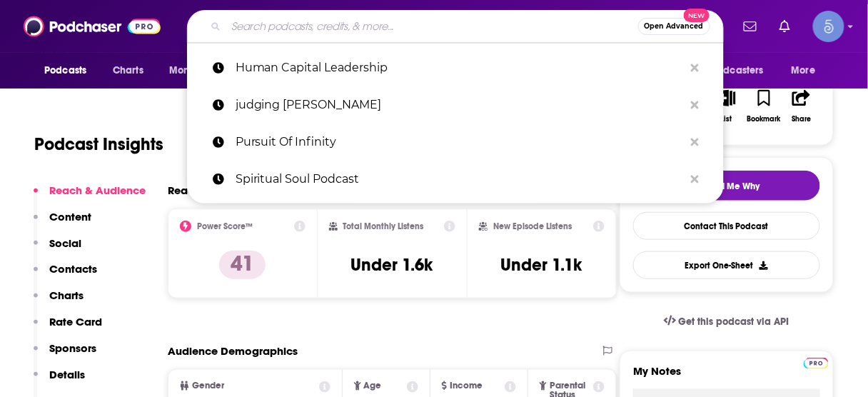  I want to click on h3: Under 1.6k, so click(392, 265).